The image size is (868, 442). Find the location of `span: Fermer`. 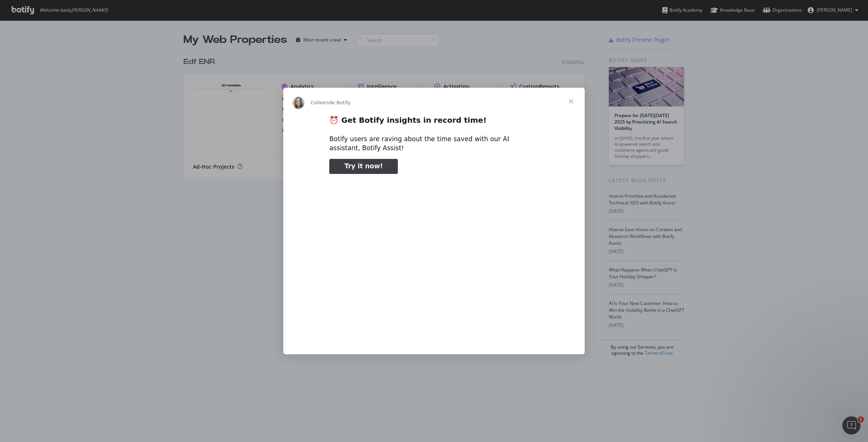

span: Fermer is located at coordinates (571, 101).